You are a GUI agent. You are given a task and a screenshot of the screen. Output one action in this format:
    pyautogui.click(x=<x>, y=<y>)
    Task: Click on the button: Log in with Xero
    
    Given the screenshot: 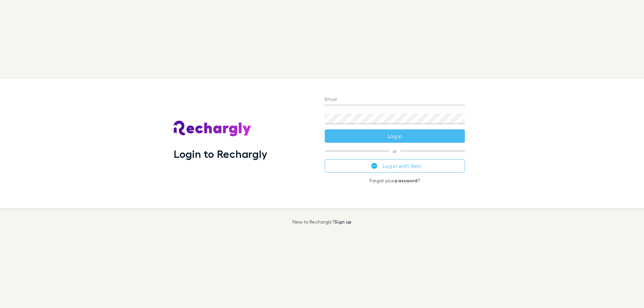 What is the action you would take?
    pyautogui.click(x=395, y=166)
    